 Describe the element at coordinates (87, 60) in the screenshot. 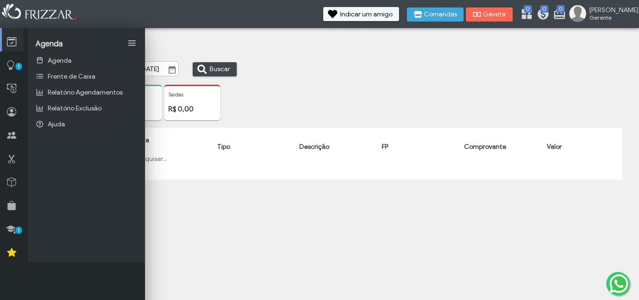

I see `a: Agenda` at that location.